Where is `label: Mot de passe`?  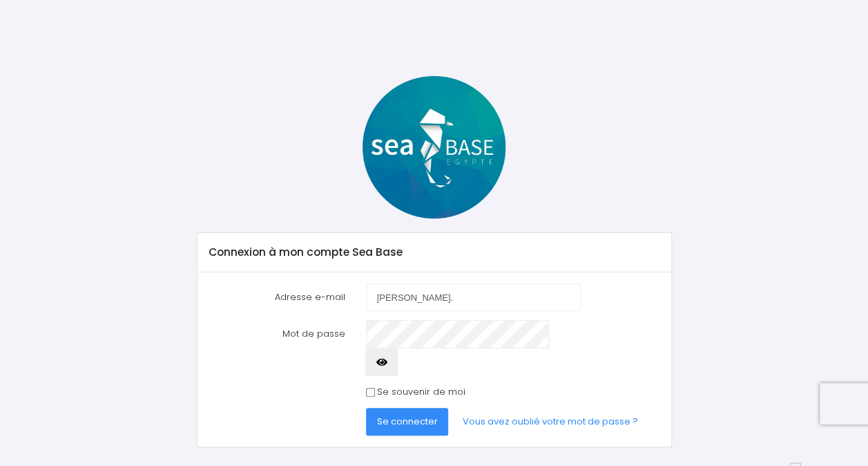 label: Mot de passe is located at coordinates (277, 347).